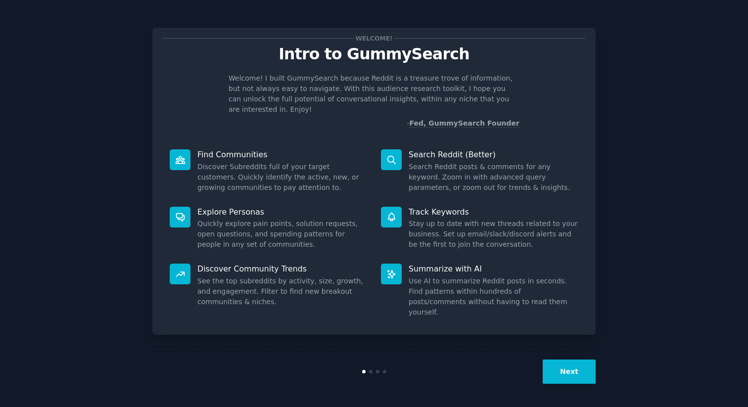 The image size is (748, 407). I want to click on p: Track Keywords, so click(493, 212).